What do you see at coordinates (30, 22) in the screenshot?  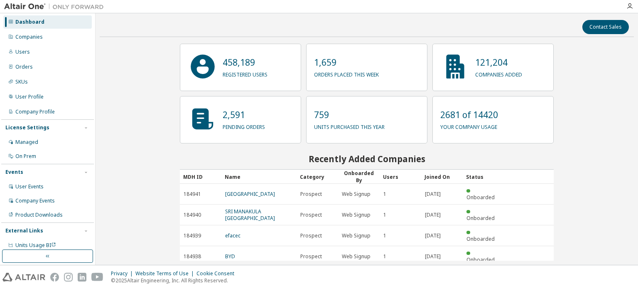 I see `div: Dashboard` at bounding box center [30, 22].